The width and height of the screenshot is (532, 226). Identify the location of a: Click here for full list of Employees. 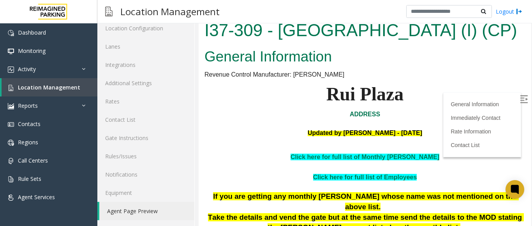
(166, 160).